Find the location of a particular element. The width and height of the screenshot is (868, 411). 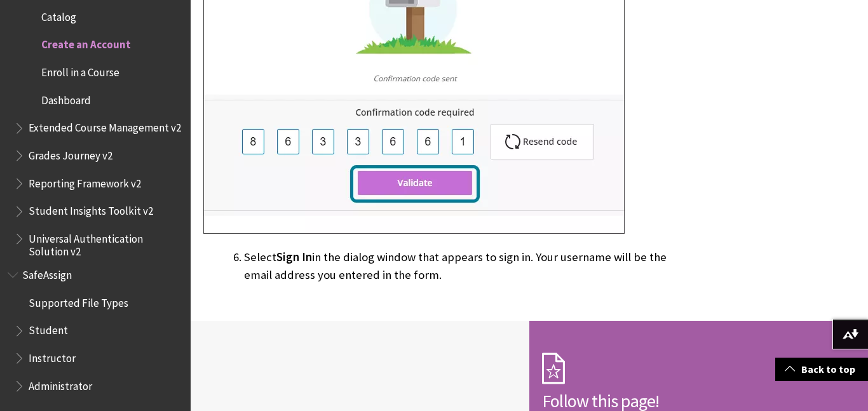

span: Instructor is located at coordinates (52, 356).